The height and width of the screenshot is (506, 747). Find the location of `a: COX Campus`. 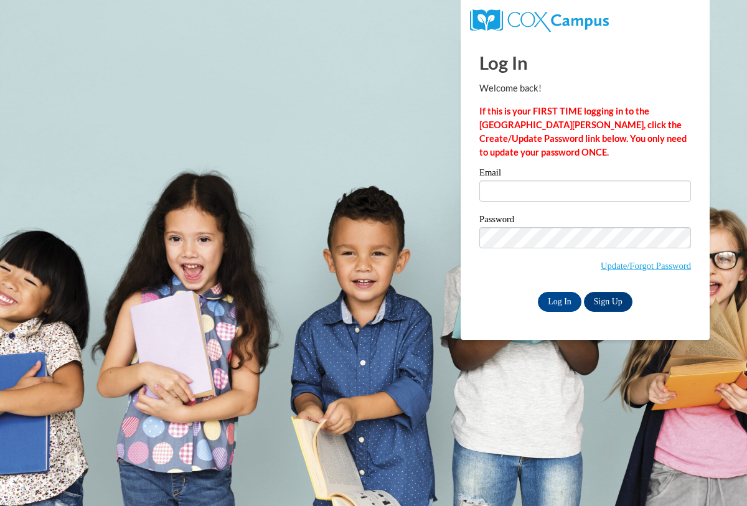

a: COX Campus is located at coordinates (539, 19).